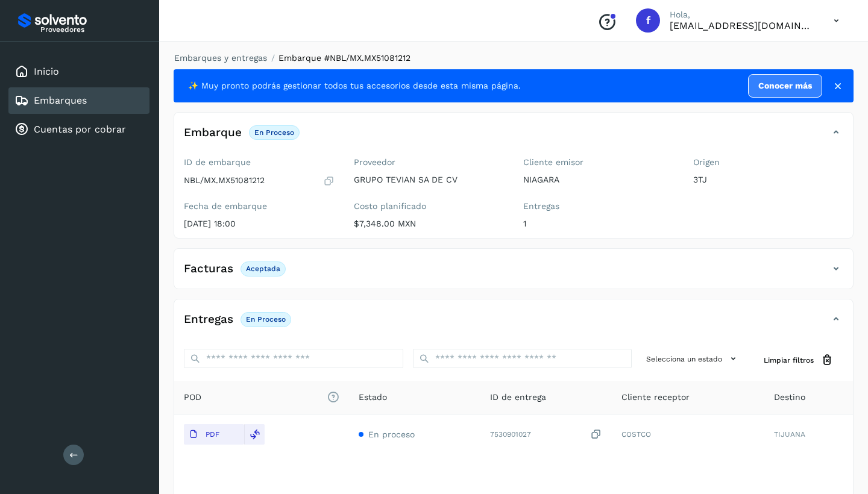 The height and width of the screenshot is (494, 868). What do you see at coordinates (790, 397) in the screenshot?
I see `span: Destino` at bounding box center [790, 397].